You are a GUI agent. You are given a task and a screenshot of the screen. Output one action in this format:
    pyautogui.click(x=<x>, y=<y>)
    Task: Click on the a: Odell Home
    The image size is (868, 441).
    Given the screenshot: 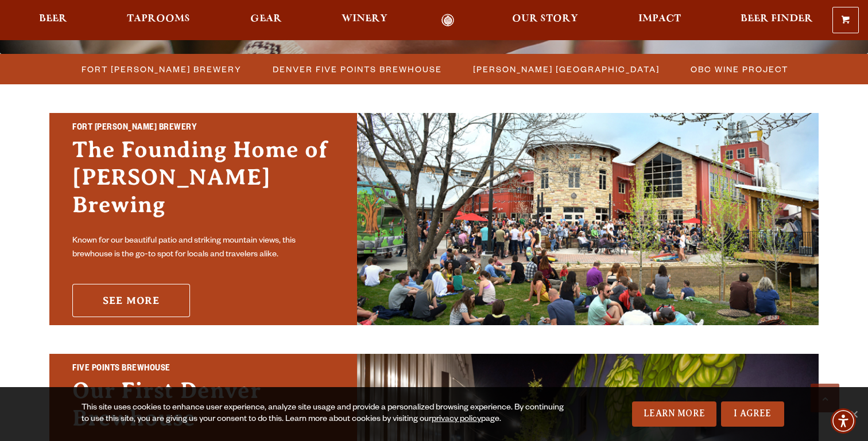 What is the action you would take?
    pyautogui.click(x=447, y=20)
    